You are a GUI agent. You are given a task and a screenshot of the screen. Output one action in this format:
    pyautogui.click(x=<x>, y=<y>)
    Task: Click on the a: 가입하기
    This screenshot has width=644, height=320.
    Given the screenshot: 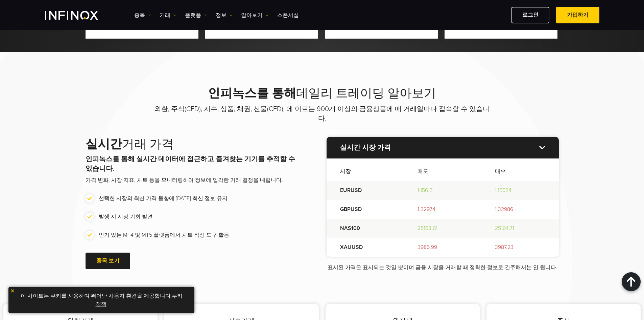 What is the action you would take?
    pyautogui.click(x=578, y=15)
    